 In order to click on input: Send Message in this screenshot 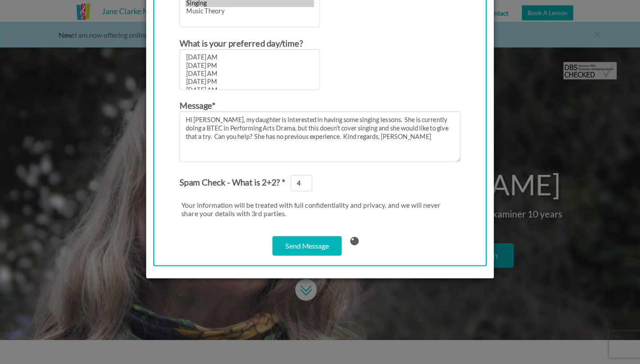, I will do `click(307, 245)`.